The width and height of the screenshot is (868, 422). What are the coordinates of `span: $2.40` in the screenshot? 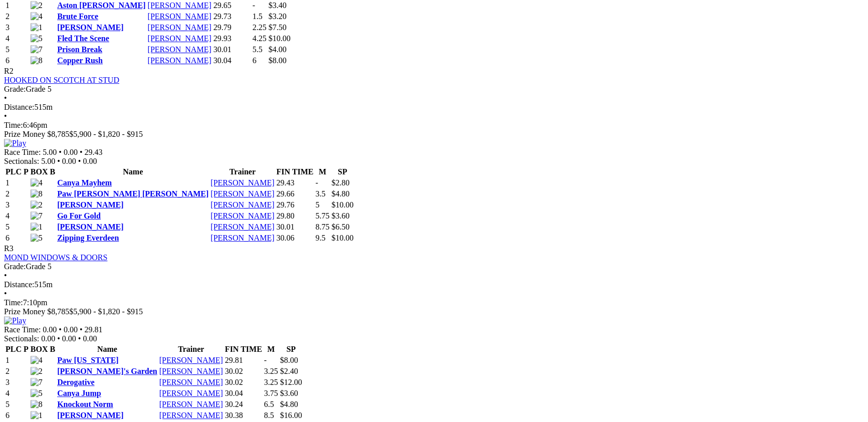 It's located at (289, 371).